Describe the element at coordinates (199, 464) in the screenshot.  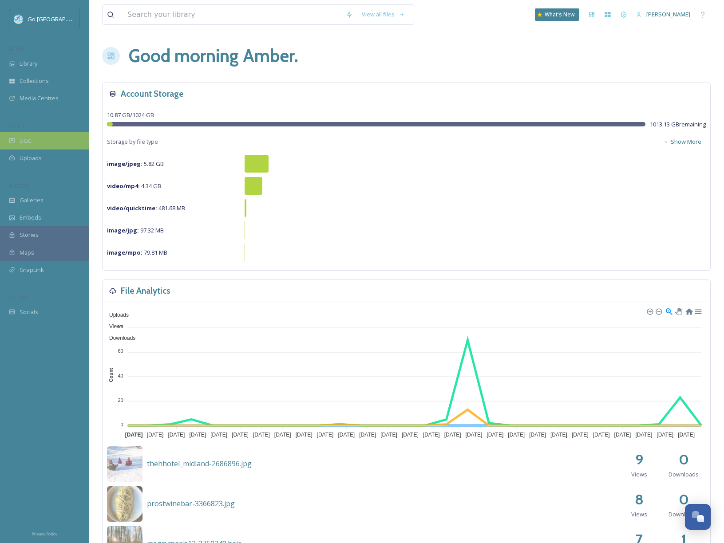
I see `span: thehhotel_midland-2686896.jpg` at that location.